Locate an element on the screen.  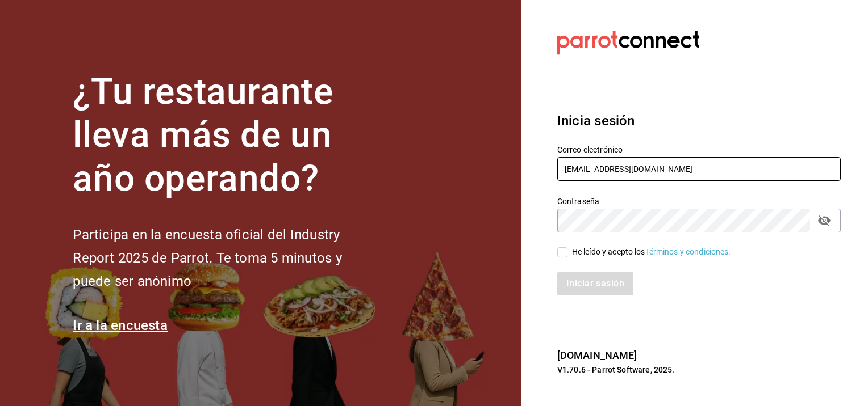
a: Términos y condiciones. is located at coordinates (688, 252).